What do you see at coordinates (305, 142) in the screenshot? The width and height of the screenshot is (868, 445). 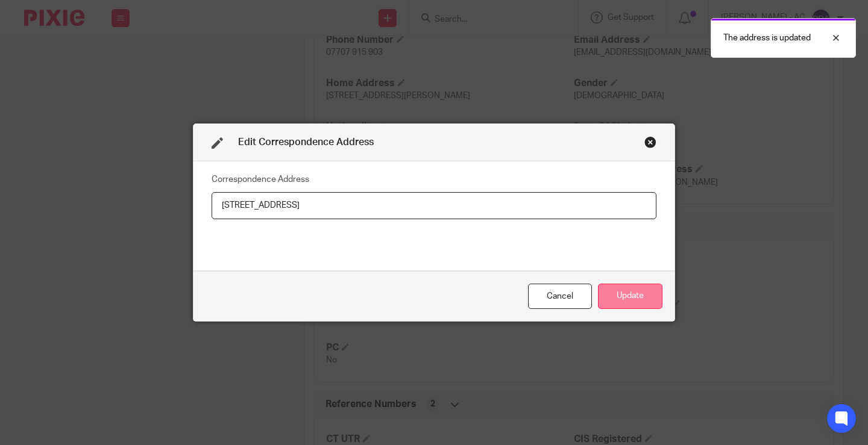 I see `span: Edit Correspondence Address` at bounding box center [305, 142].